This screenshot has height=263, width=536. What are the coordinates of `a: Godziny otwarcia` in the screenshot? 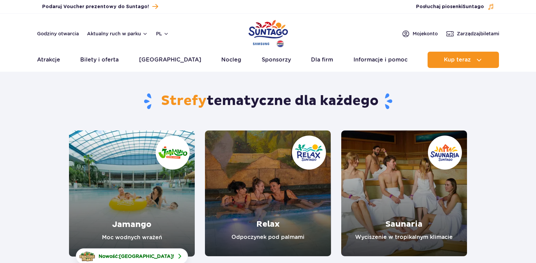 It's located at (58, 34).